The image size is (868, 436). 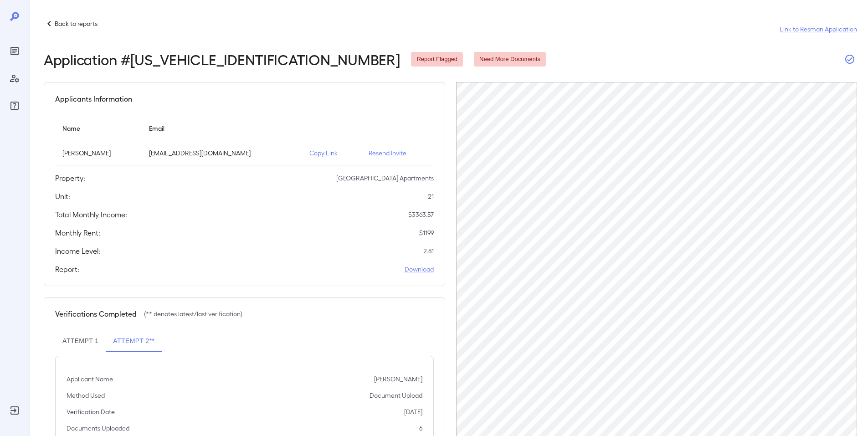 What do you see at coordinates (818, 29) in the screenshot?
I see `a: Link to Resman Application` at bounding box center [818, 29].